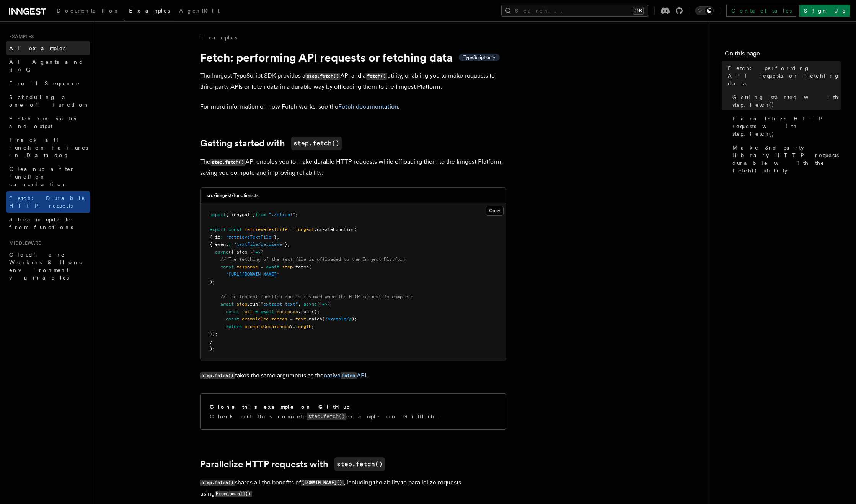  I want to click on p: The API enables you to make durable HTTP requests while offloading them to the Inngest Platform, ..., so click(353, 167).